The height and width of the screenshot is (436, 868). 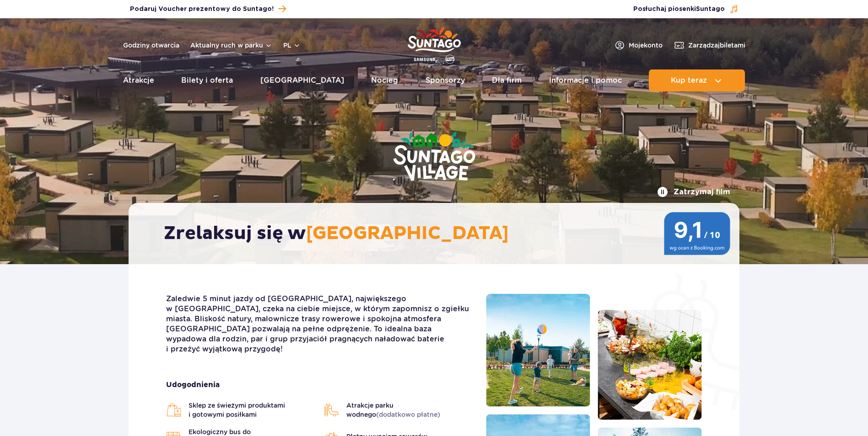 What do you see at coordinates (717, 46) in the screenshot?
I see `span: Zarządzaj biletami` at bounding box center [717, 46].